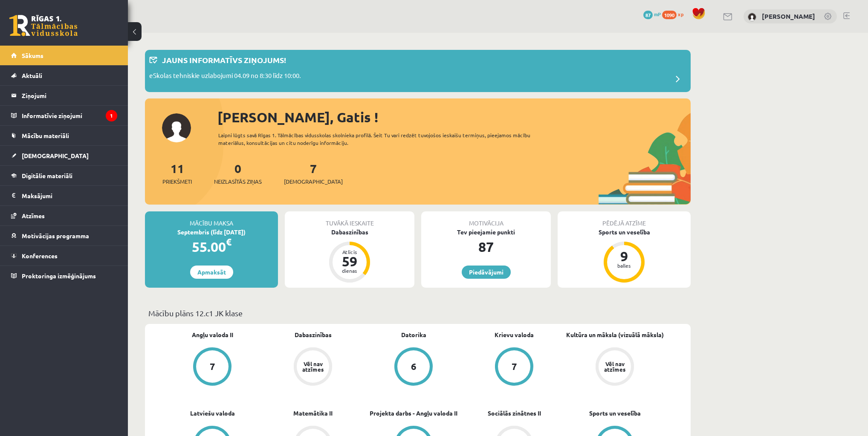  Describe the element at coordinates (350, 252) in the screenshot. I see `div: Atlicis` at that location.